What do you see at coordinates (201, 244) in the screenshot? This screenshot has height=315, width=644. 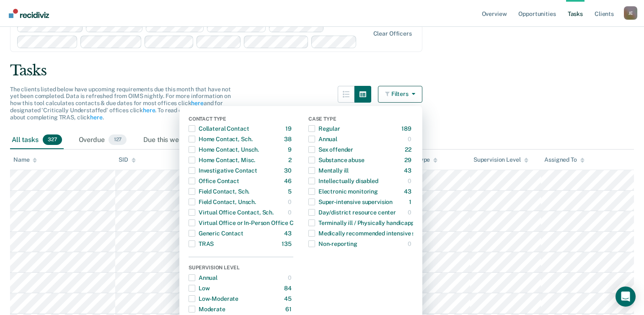 I see `div: TRAS` at bounding box center [201, 244].